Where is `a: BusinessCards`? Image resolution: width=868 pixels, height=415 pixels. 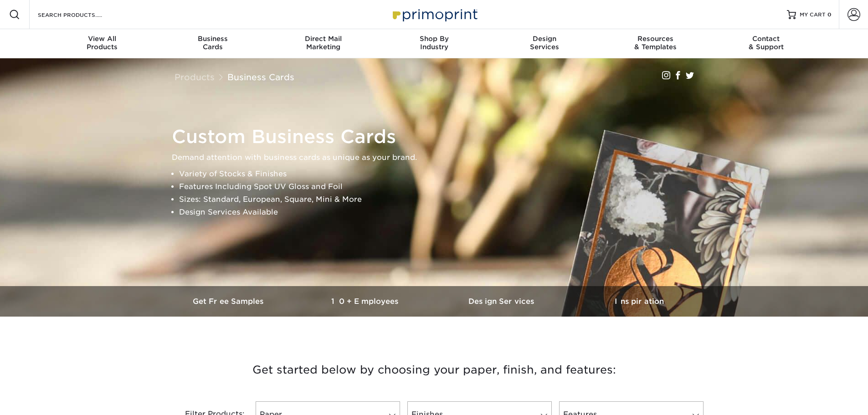
a: BusinessCards is located at coordinates (212, 44).